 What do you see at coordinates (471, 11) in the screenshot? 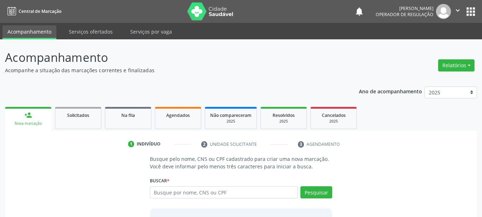
I see `button: apps` at bounding box center [471, 11].